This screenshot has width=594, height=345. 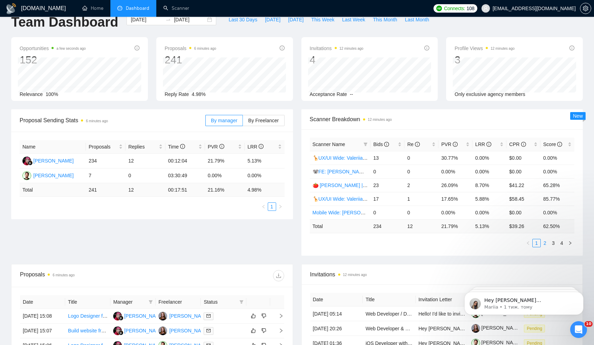 What do you see at coordinates (381, 144) in the screenshot?
I see `span: Bids` at bounding box center [381, 144].